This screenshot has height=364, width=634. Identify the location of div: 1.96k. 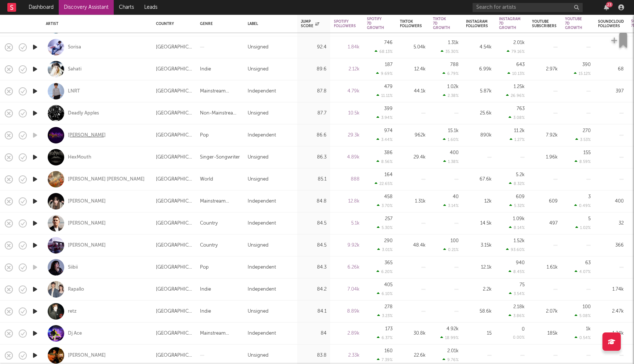
(545, 158).